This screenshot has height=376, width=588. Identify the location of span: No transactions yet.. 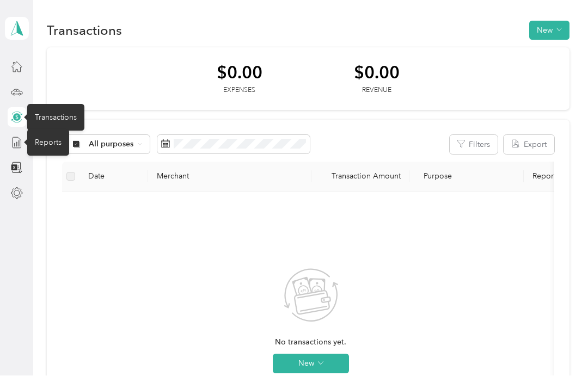
(311, 343).